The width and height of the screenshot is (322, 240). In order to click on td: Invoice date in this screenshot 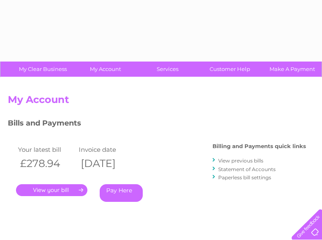, I will do `click(107, 150)`.